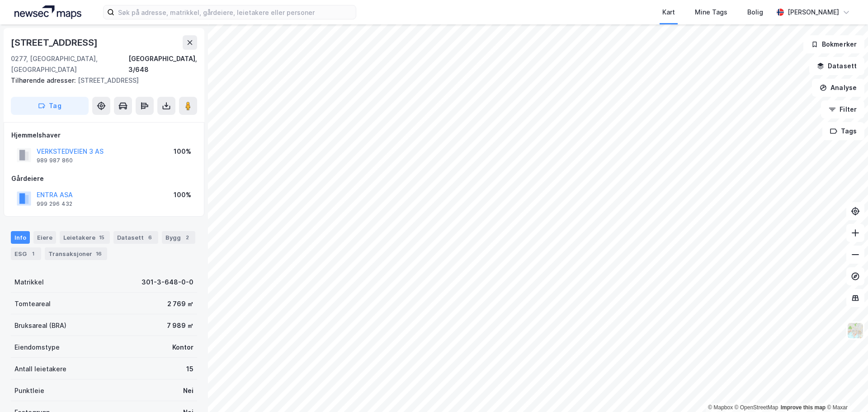  What do you see at coordinates (183, 347) in the screenshot?
I see `div: Kontor` at bounding box center [183, 347].